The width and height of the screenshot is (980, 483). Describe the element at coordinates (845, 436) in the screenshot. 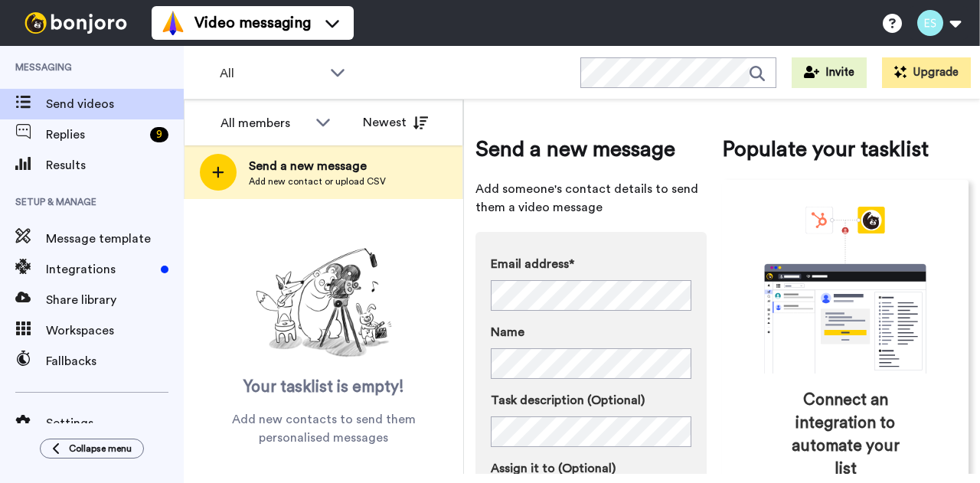

I see `span: Connect an integration to automate your list` at that location.